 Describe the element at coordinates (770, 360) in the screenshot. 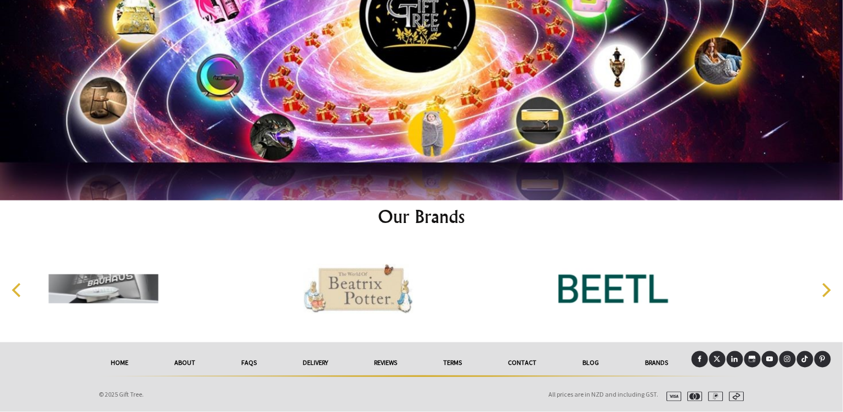

I see `a: Youtube` at that location.